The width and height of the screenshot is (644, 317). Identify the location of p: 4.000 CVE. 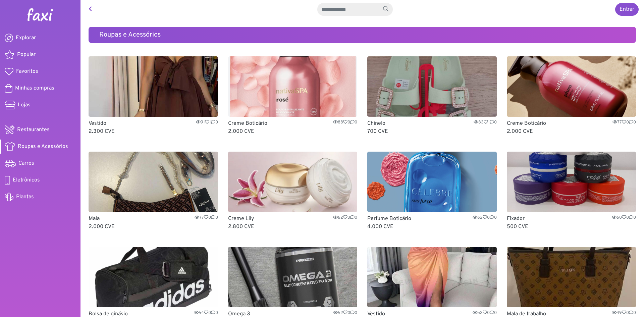
(432, 227).